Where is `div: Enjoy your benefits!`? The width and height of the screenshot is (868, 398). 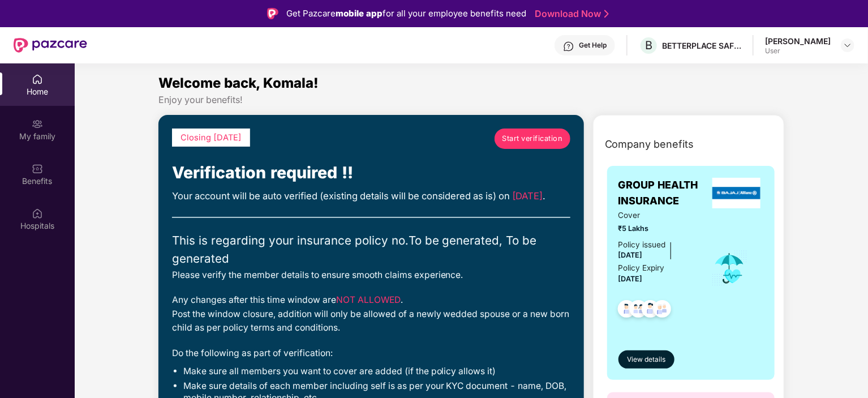 div: Enjoy your benefits! is located at coordinates (471, 100).